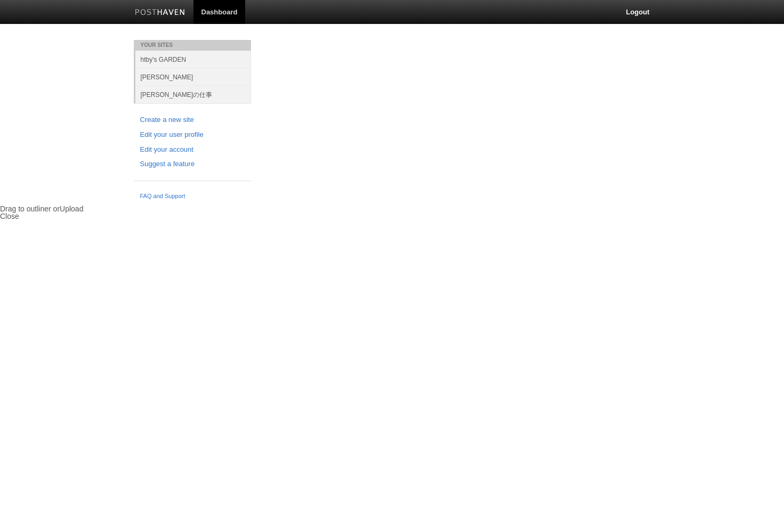 The height and width of the screenshot is (532, 784). Describe the element at coordinates (192, 45) in the screenshot. I see `li: Your Sites` at that location.